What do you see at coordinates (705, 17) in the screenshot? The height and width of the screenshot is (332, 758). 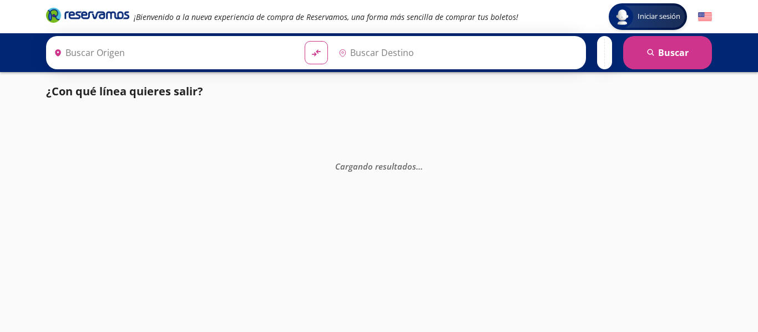 I see `button: English` at bounding box center [705, 17].